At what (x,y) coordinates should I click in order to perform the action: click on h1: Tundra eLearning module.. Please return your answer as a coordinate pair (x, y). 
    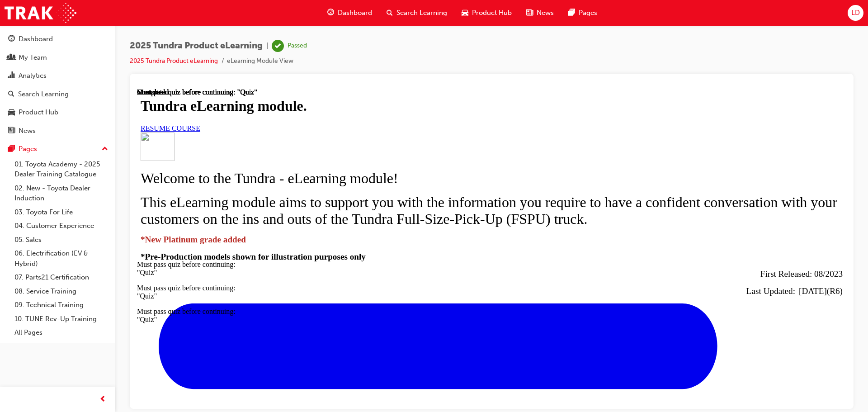
    Looking at the image, I should click on (354, 18).